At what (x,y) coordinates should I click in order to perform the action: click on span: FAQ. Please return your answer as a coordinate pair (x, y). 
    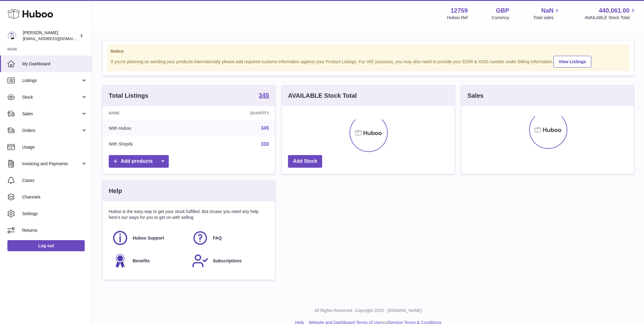
    Looking at the image, I should click on (217, 238).